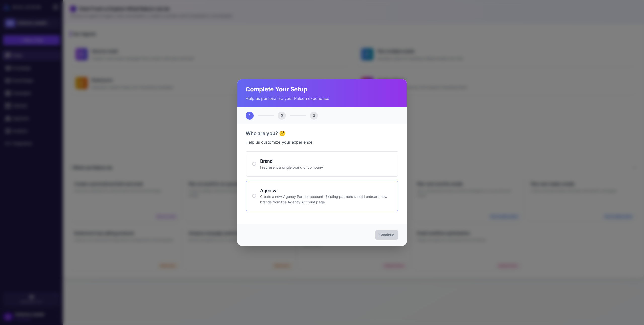 The image size is (644, 325). I want to click on h2: Complete Your Setup, so click(322, 89).